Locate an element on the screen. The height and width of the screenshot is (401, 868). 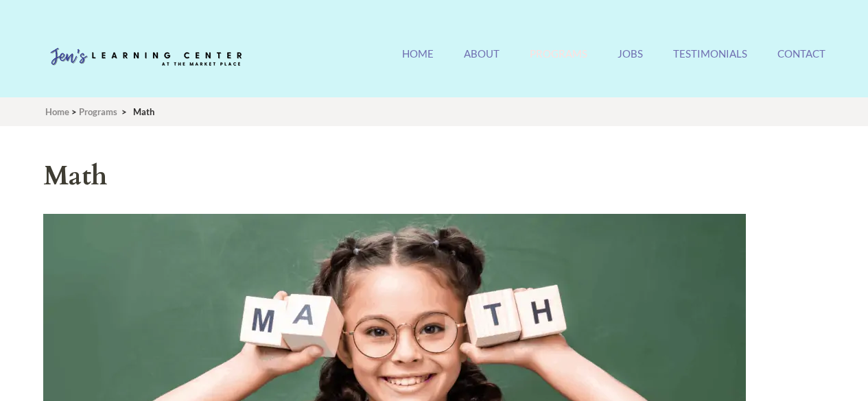
img: Jen's Learning Center Logo Transparent is located at coordinates (146, 58).